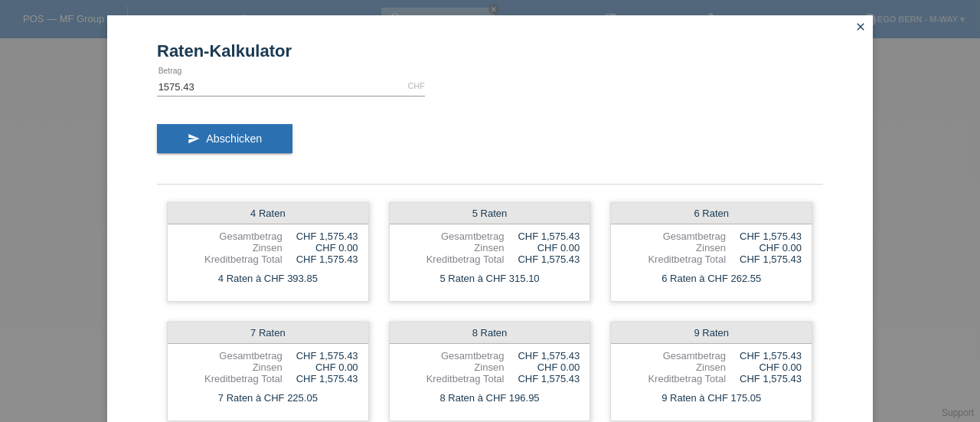 The image size is (980, 422). I want to click on div: 4 Raten à CHF 393.85, so click(268, 279).